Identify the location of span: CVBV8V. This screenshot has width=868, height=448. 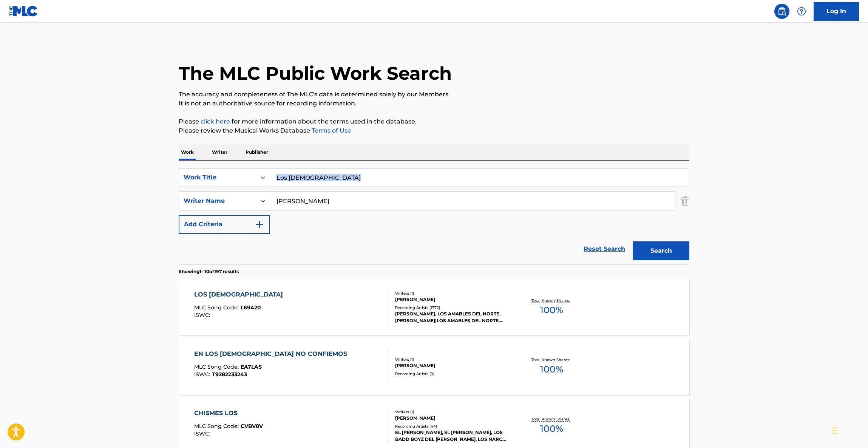
(251, 426).